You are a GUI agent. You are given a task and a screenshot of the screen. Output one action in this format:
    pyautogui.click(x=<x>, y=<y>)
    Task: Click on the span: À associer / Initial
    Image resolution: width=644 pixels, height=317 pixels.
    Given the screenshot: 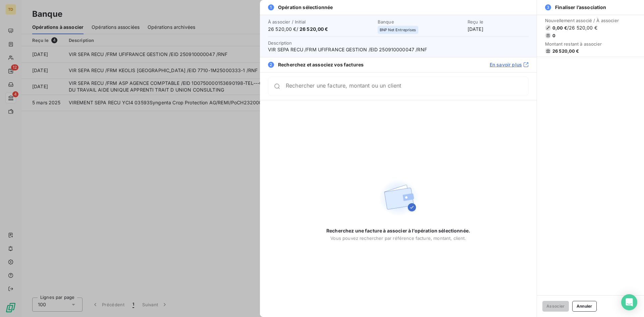 What is the action you would take?
    pyautogui.click(x=321, y=21)
    